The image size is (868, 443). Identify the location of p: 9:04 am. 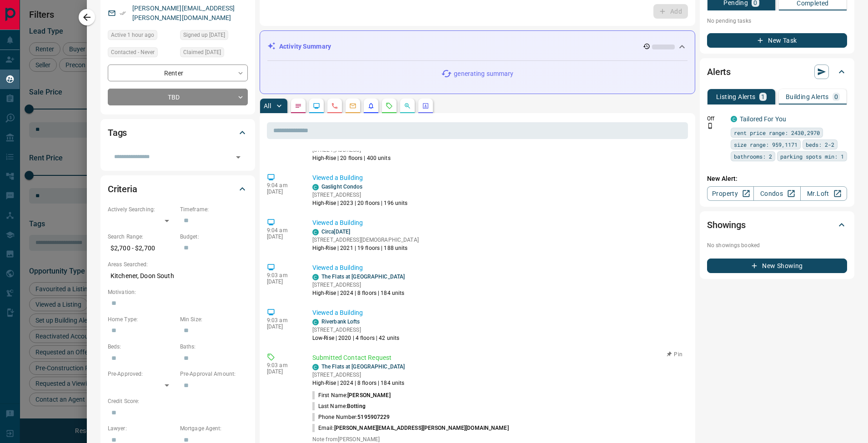
(283, 186).